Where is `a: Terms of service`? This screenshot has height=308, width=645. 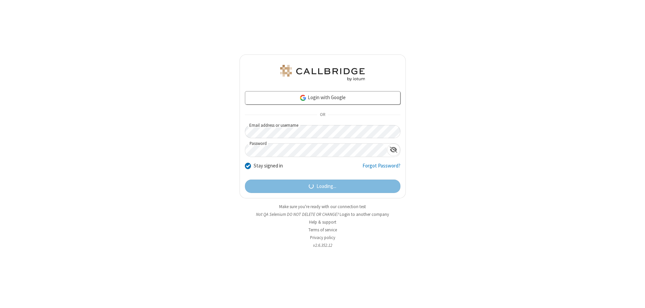 a: Terms of service is located at coordinates (322, 229).